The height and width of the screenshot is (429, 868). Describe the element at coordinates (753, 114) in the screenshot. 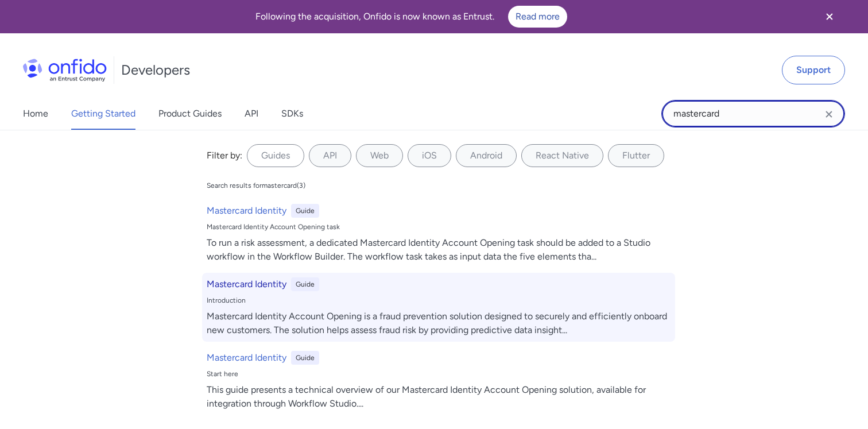

I see `input: Onfido search input field` at that location.